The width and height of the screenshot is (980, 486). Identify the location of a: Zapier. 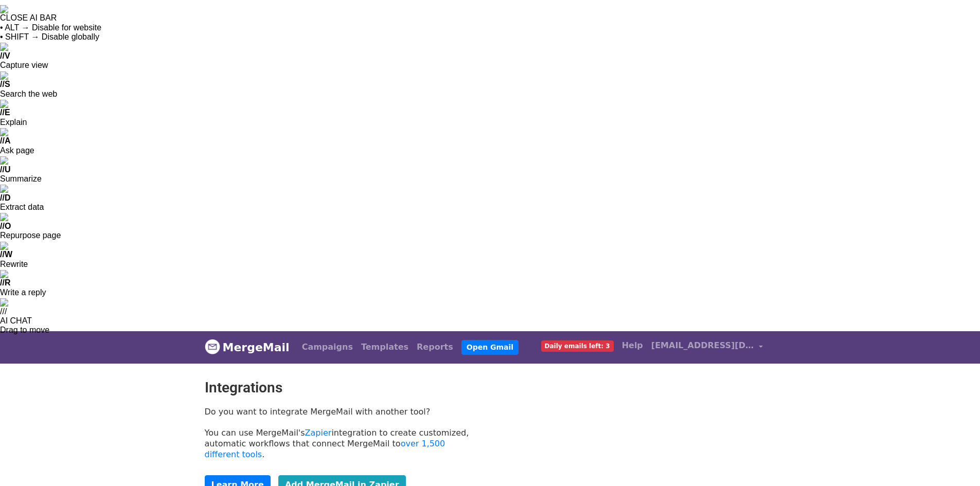
(319, 433).